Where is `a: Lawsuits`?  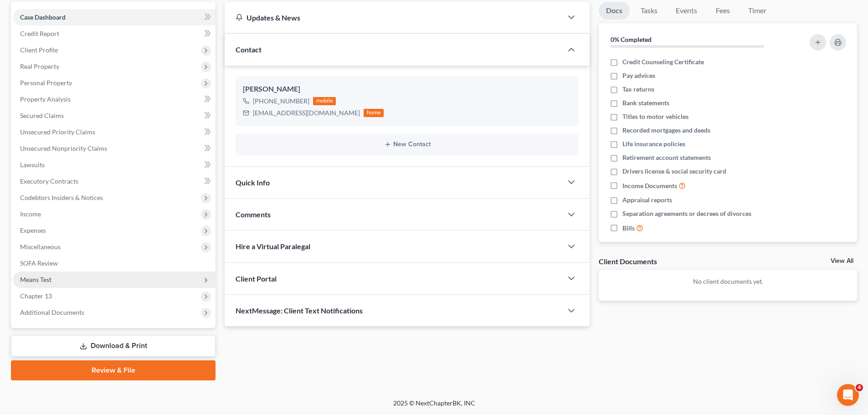
a: Lawsuits is located at coordinates (114, 165).